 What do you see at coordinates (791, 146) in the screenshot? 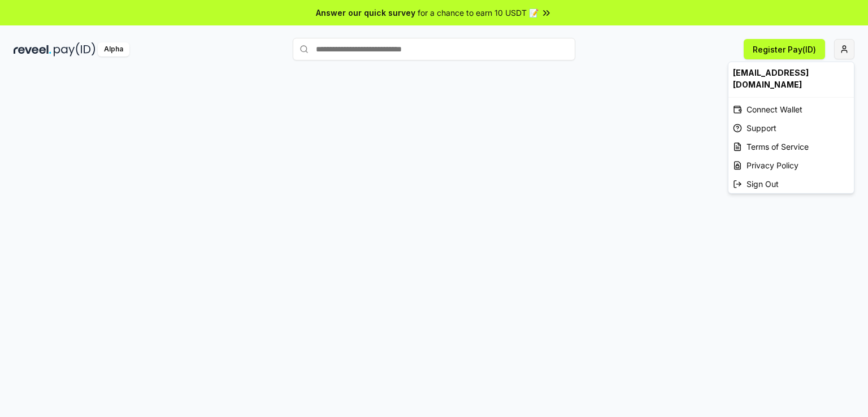
I see `a: Terms of Service` at bounding box center [791, 146].